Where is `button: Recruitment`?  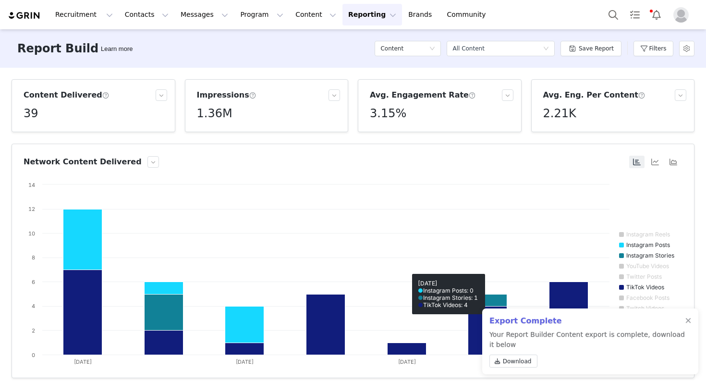
button: Recruitment is located at coordinates (84, 14).